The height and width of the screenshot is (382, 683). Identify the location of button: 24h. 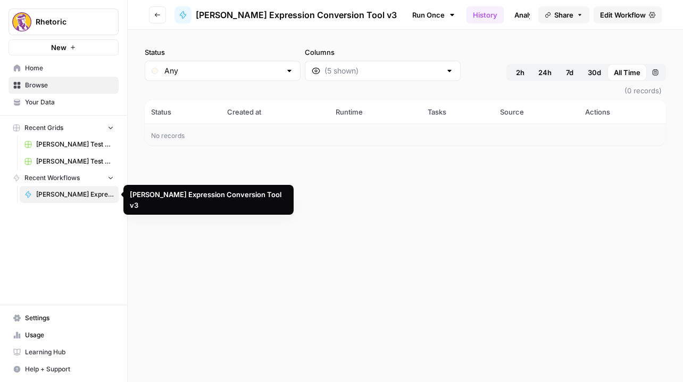
(545, 72).